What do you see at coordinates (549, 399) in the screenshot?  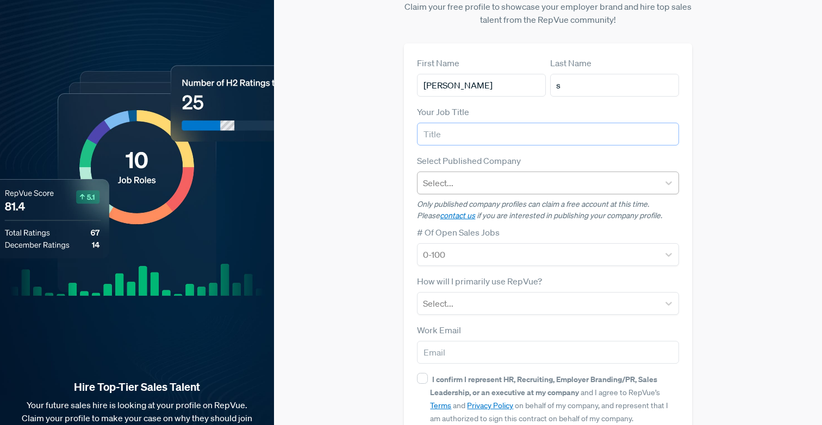 I see `span: and I agree to RepVue’s and on behalf of my company, and represent that I am authorized to sign t...` at bounding box center [549, 399].